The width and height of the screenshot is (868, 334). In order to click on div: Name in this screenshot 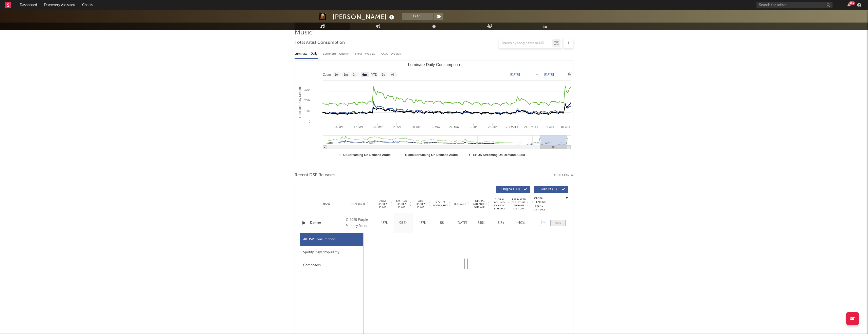, I will do `click(326, 203)`.